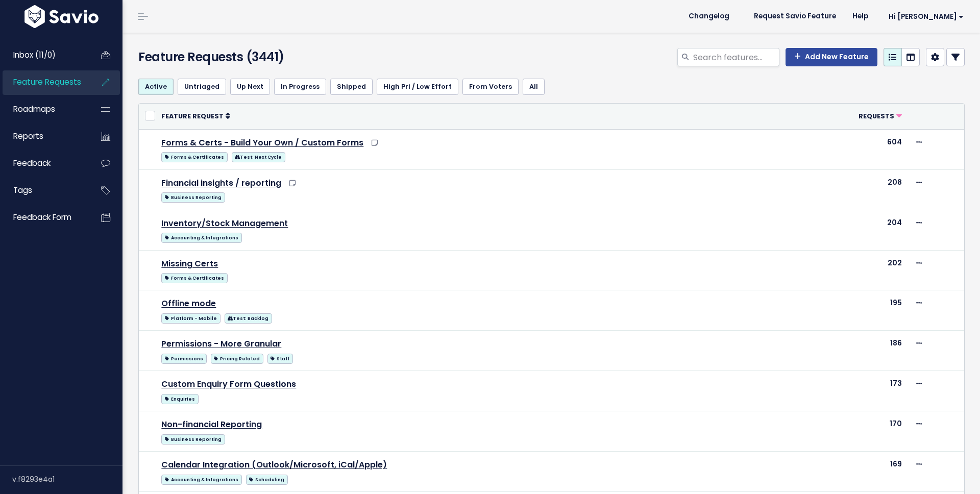 This screenshot has height=494, width=980. I want to click on td: 204, so click(838, 229).